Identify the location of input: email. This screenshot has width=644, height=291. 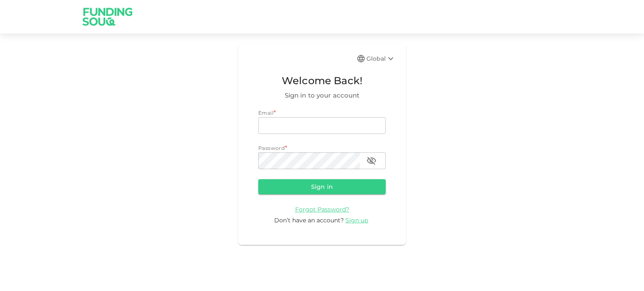
(322, 126).